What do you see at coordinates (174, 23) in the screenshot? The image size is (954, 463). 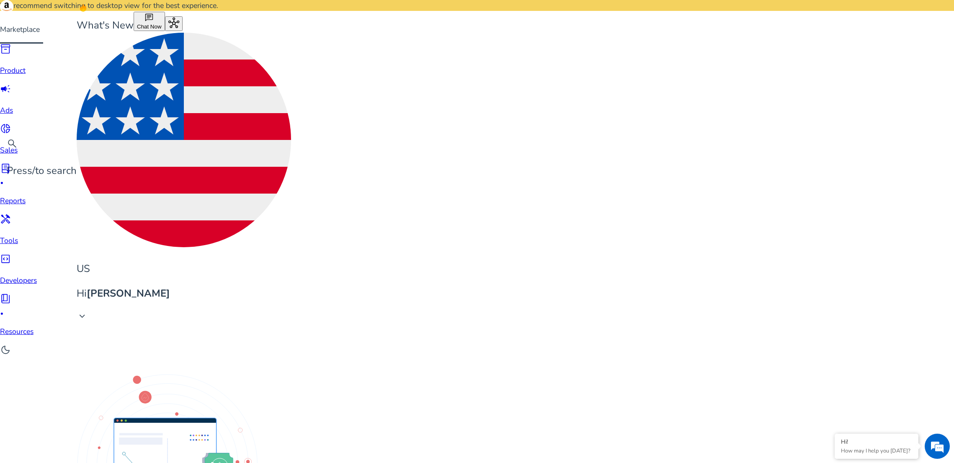 I see `span: hub` at bounding box center [174, 23].